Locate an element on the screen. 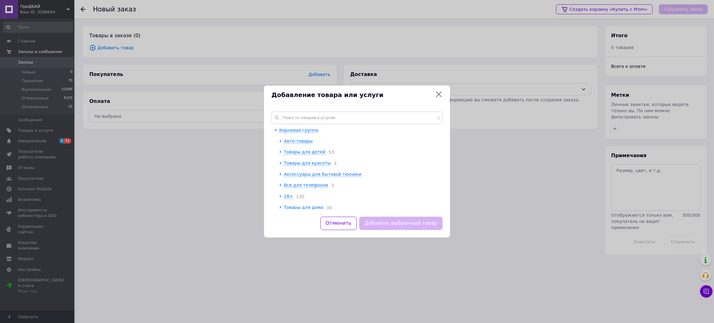  span: Аксессуары для бытовой техники is located at coordinates (322, 174).